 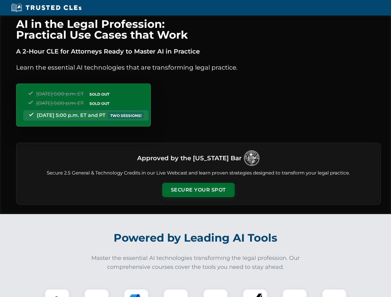 I want to click on img: Trusted CLEs, so click(x=46, y=8).